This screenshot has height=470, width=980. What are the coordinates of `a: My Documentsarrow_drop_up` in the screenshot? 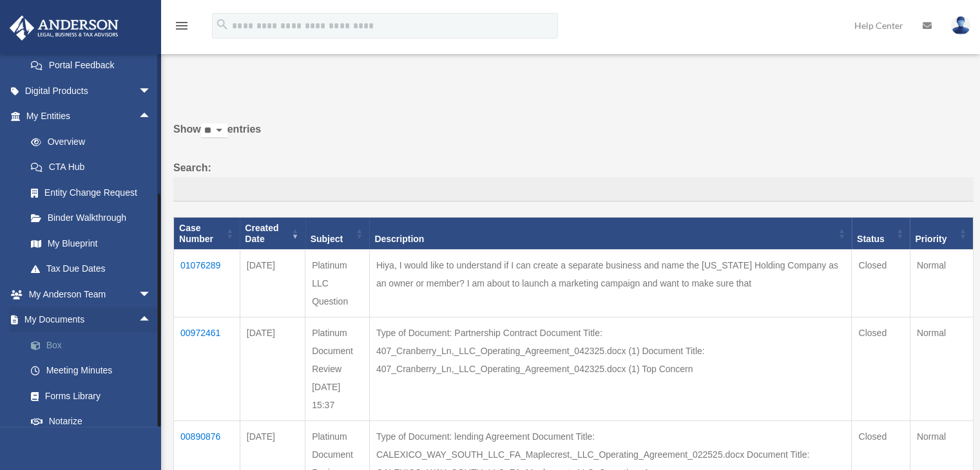 It's located at (90, 320).